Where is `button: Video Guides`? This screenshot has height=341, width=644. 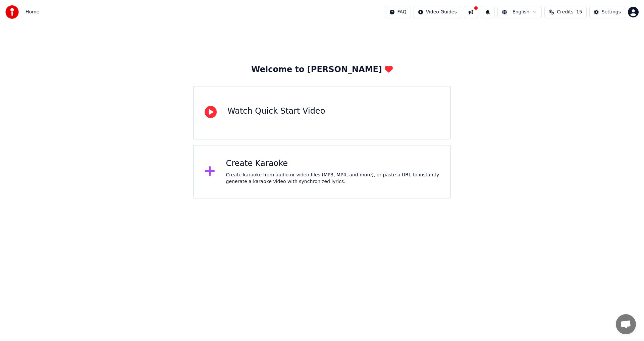 button: Video Guides is located at coordinates (438, 12).